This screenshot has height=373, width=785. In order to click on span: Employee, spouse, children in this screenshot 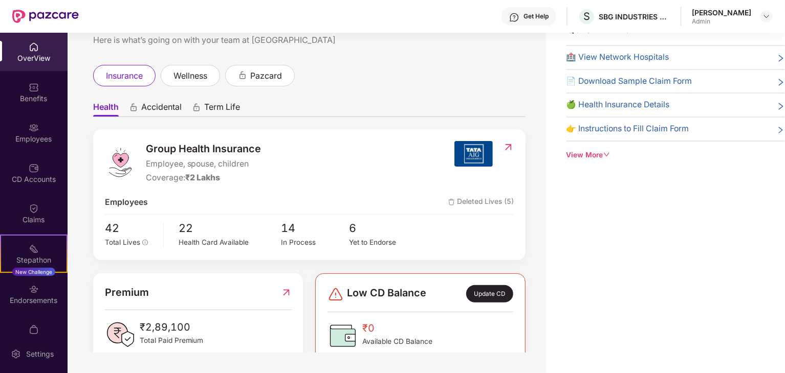, I will do `click(204, 164)`.